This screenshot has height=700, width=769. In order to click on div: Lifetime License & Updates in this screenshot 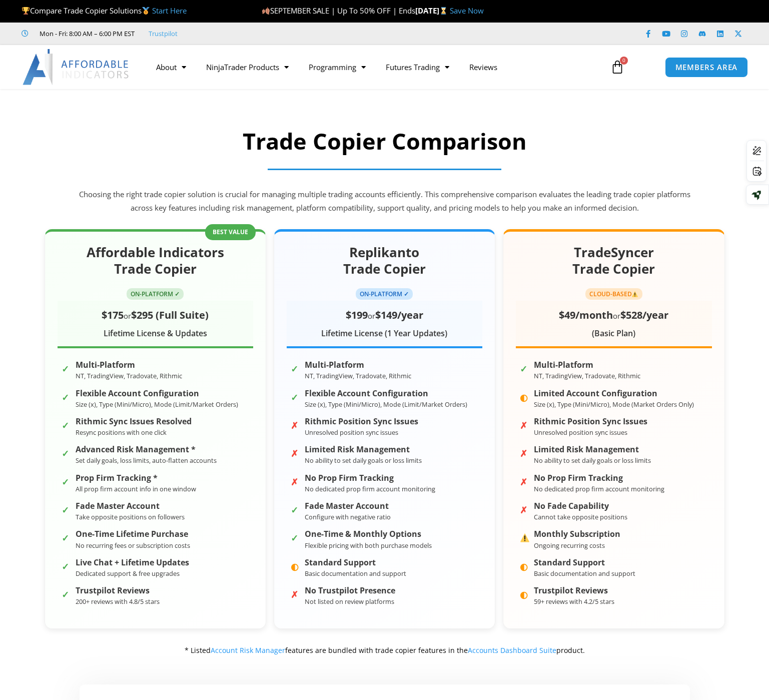, I will do `click(155, 334)`.